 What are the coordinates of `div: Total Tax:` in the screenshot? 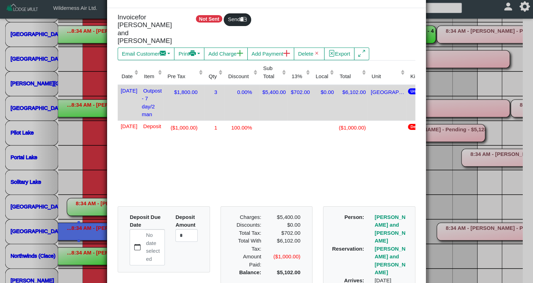 It's located at (247, 233).